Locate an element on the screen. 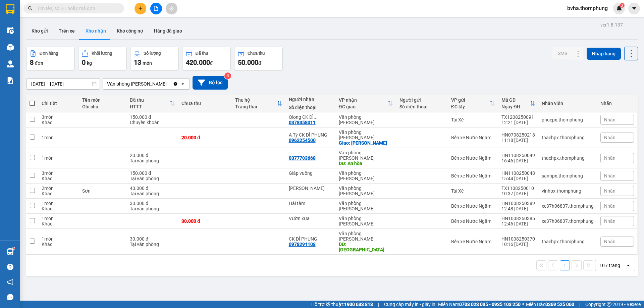 The image size is (644, 308). input: Selected Văn phòng Quỳnh Lưu. is located at coordinates (167, 84).